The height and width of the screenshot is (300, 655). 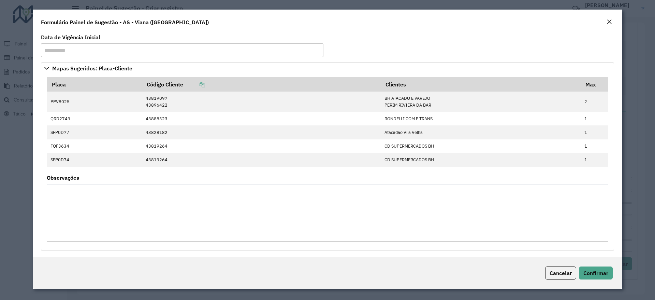 What do you see at coordinates (561, 273) in the screenshot?
I see `button: Cancelar` at bounding box center [561, 273].